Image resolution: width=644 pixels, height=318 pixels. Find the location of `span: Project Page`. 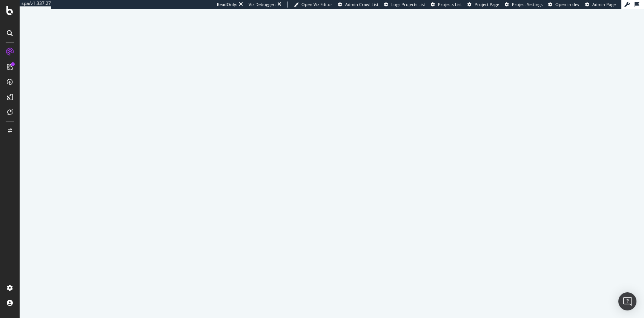

span: Project Page is located at coordinates (487, 4).